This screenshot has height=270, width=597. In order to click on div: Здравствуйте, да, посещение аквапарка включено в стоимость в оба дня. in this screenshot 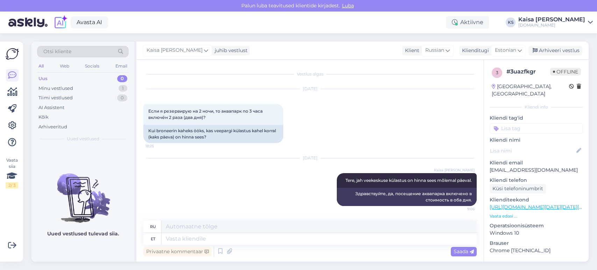, I will do `click(407, 197)`.